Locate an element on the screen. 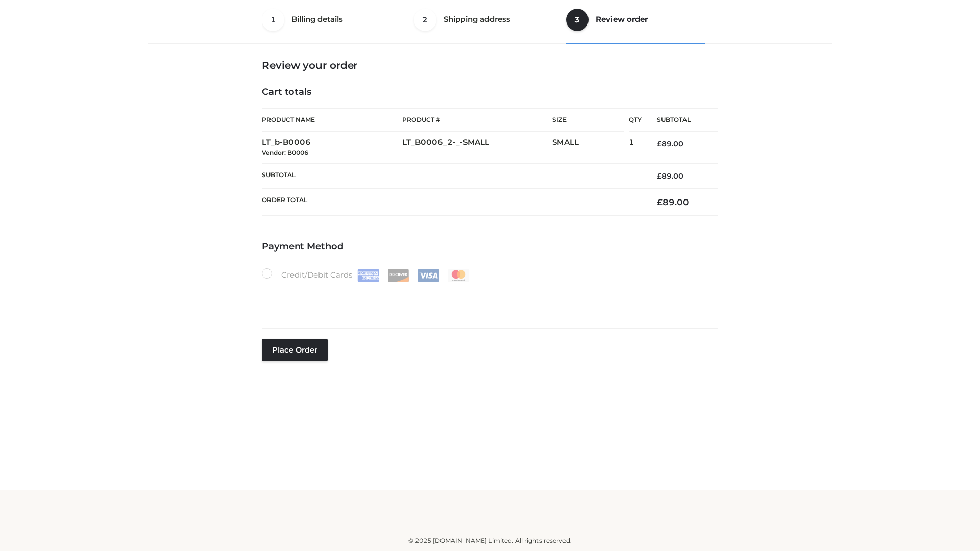 The width and height of the screenshot is (980, 551). h4: Payment Method is located at coordinates (490, 247).